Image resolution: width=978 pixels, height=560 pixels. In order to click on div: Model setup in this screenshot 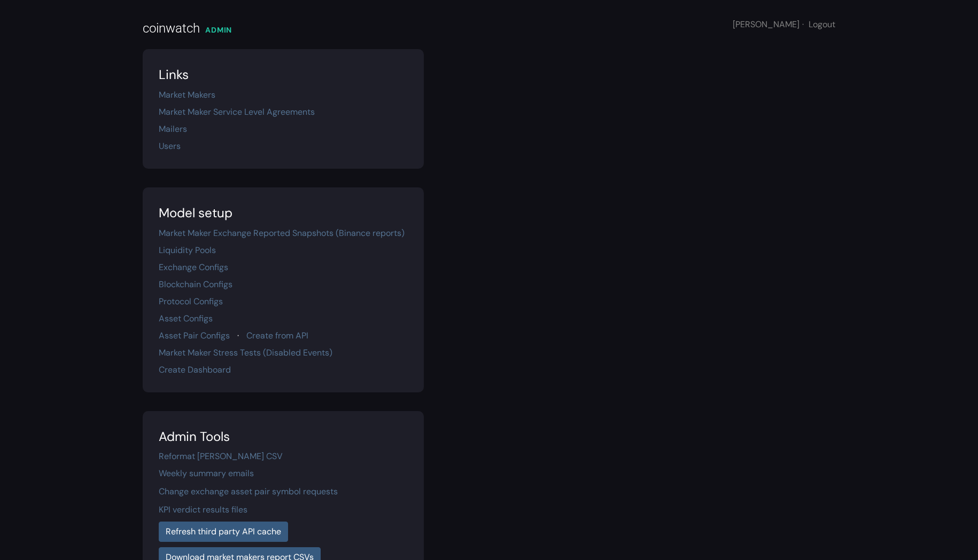, I will do `click(283, 213)`.